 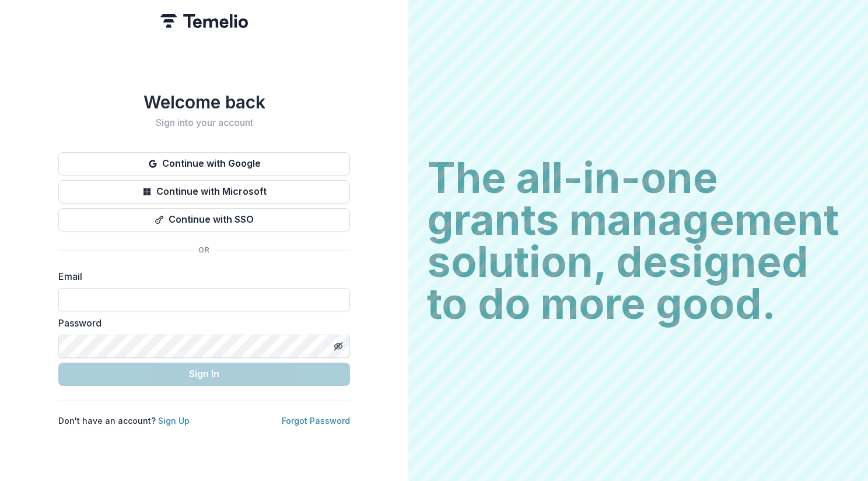 What do you see at coordinates (173, 421) in the screenshot?
I see `a: Sign Up` at bounding box center [173, 421].